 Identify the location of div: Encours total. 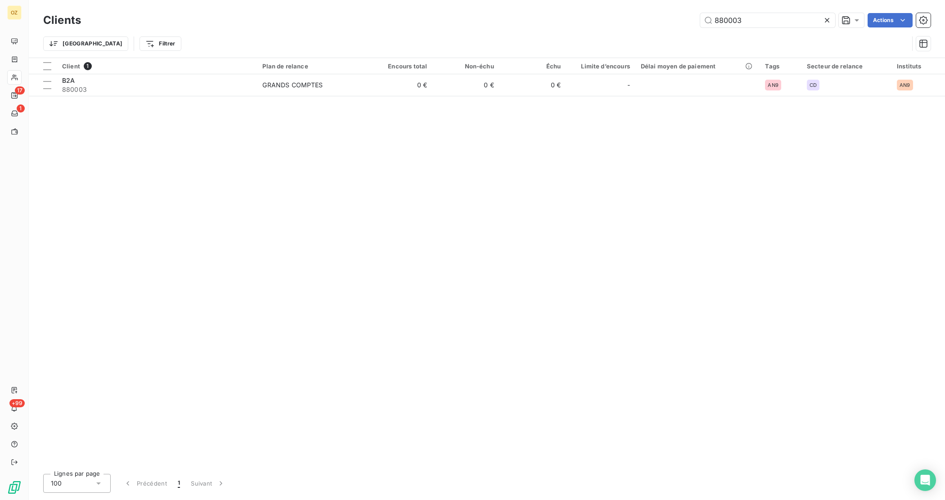
(399, 66).